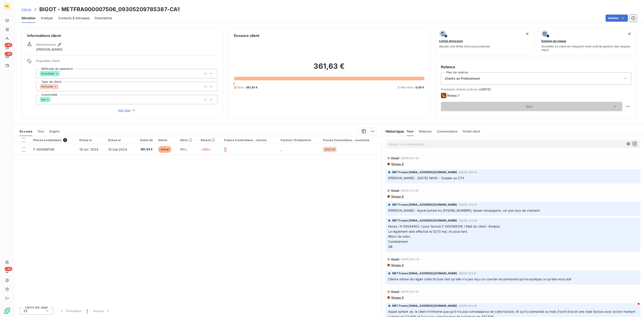 This screenshot has width=644, height=317. What do you see at coordinates (26, 131) in the screenshot?
I see `span: En cours` at bounding box center [26, 131].